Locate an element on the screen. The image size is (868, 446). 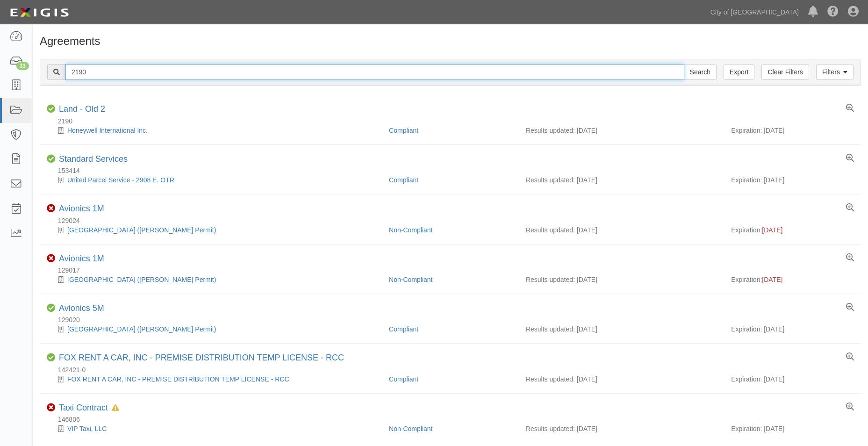
div: West Coast Wash Station (SH SASO Permit) is located at coordinates (214, 329).